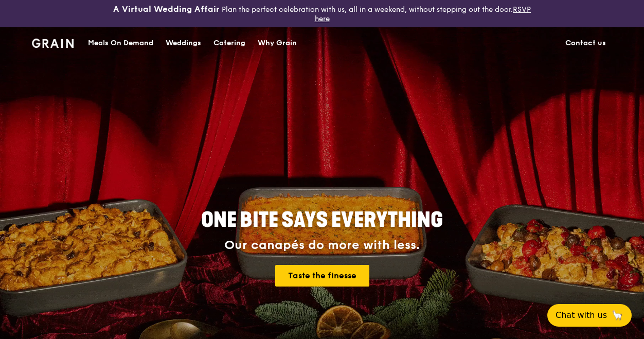 This screenshot has width=644, height=339. I want to click on img: Grain, so click(53, 43).